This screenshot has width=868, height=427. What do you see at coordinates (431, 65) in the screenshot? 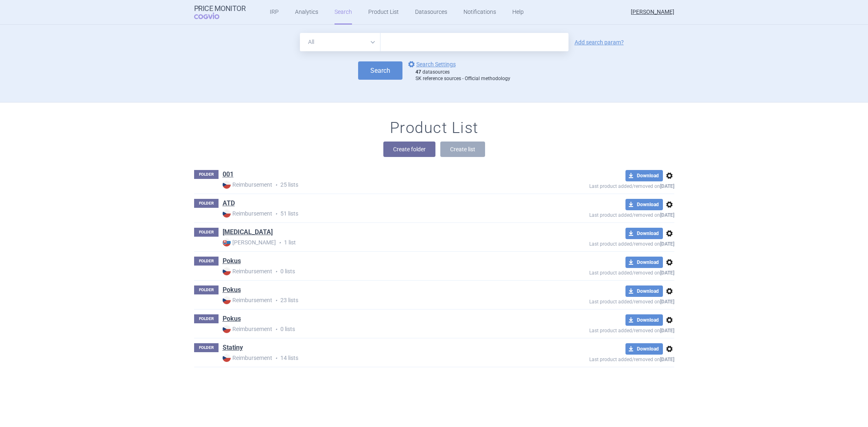
I see `a: Search Settings` at bounding box center [431, 65].